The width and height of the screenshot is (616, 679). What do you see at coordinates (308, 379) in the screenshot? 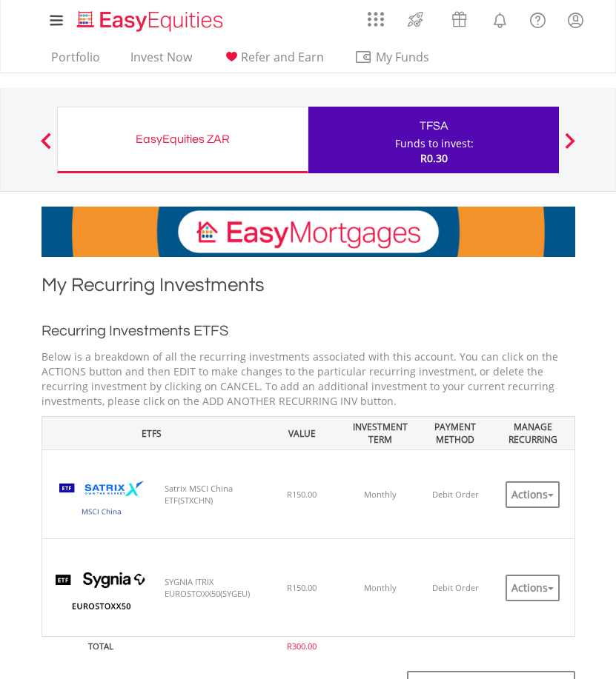
I see `p: Below is a breakdown of all the recurring investments associated with this account. You can click...` at bounding box center [308, 379].